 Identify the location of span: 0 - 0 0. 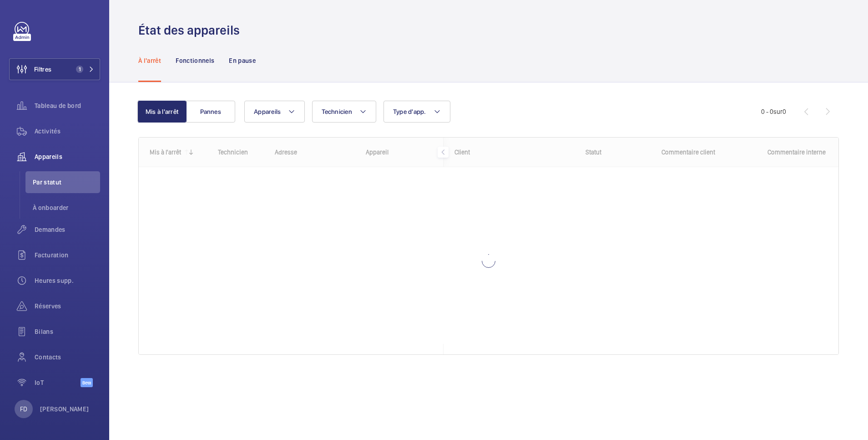
(773, 112).